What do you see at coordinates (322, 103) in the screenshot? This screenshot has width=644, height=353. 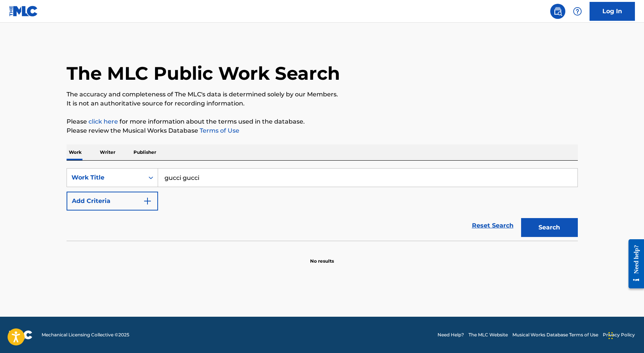 I see `p: It is not an authoritative source for recording information.` at bounding box center [322, 103].